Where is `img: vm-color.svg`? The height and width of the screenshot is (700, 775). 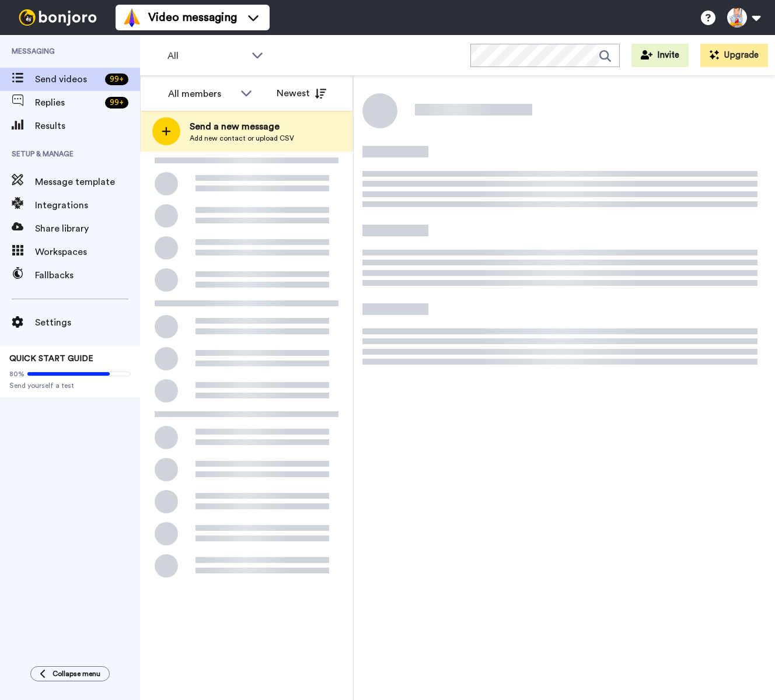 img: vm-color.svg is located at coordinates (132, 18).